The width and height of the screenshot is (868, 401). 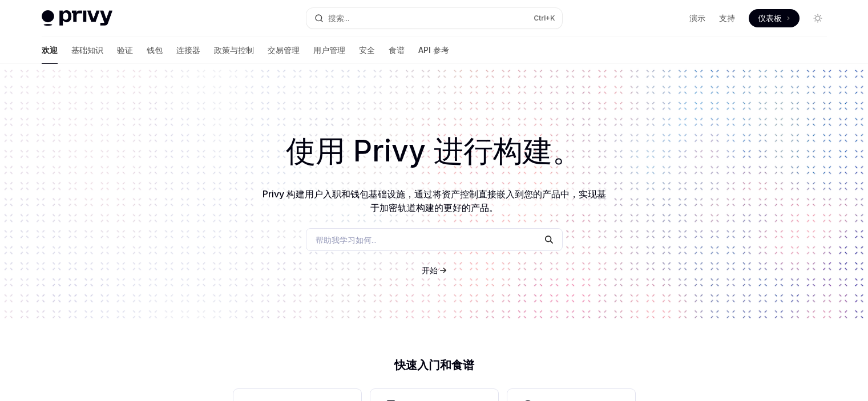 I want to click on font: Ctrl, so click(x=540, y=18).